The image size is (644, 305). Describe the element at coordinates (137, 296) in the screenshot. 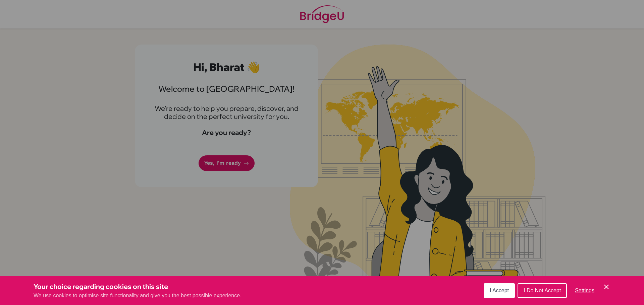

I see `p: We use cookies to optimise site functionality and give you the best possible experience.` at that location.